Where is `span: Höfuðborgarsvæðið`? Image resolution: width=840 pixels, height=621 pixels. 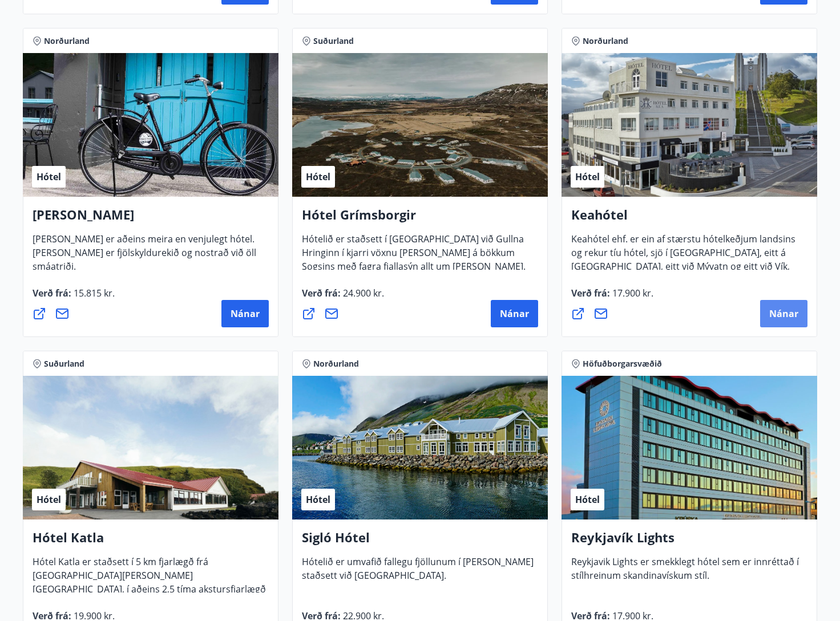 span: Höfuðborgarsvæðið is located at coordinates (622, 364).